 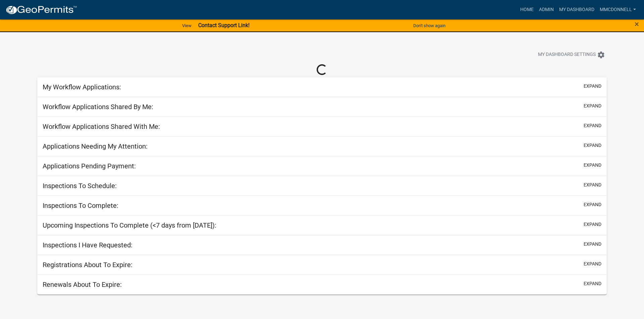 I want to click on a: My Dashboard, so click(x=576, y=10).